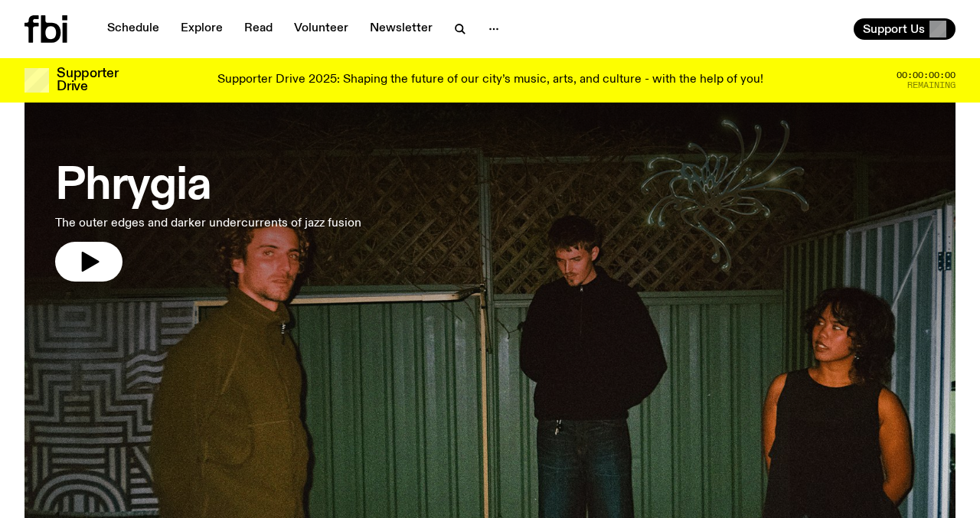 This screenshot has width=980, height=518. Describe the element at coordinates (904, 29) in the screenshot. I see `button: Support Us` at that location.